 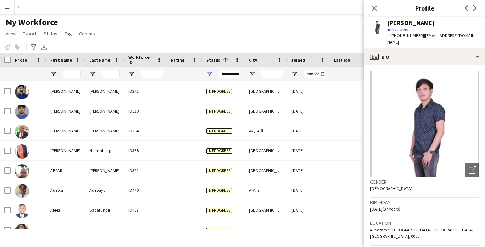 What do you see at coordinates (145, 111) in the screenshot?
I see `div: ID530` at bounding box center [145, 111].